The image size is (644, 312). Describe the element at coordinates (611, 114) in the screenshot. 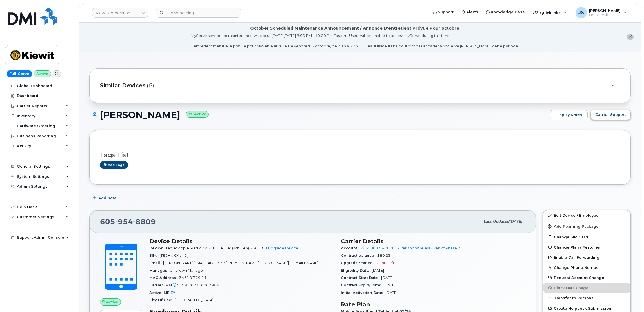

I see `span: Carrier Support` at that location.